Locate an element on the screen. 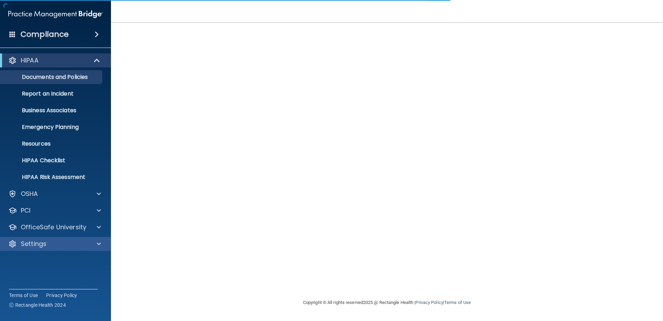 Image resolution: width=663 pixels, height=321 pixels. p: OSHA is located at coordinates (29, 194).